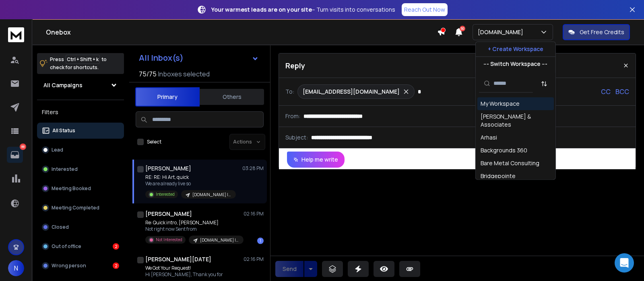  I want to click on p: – Turn visits into conversations, so click(303, 9).